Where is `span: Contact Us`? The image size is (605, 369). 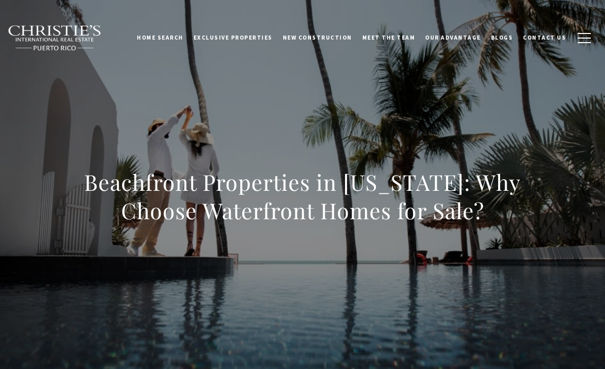 span: Contact Us is located at coordinates (545, 38).